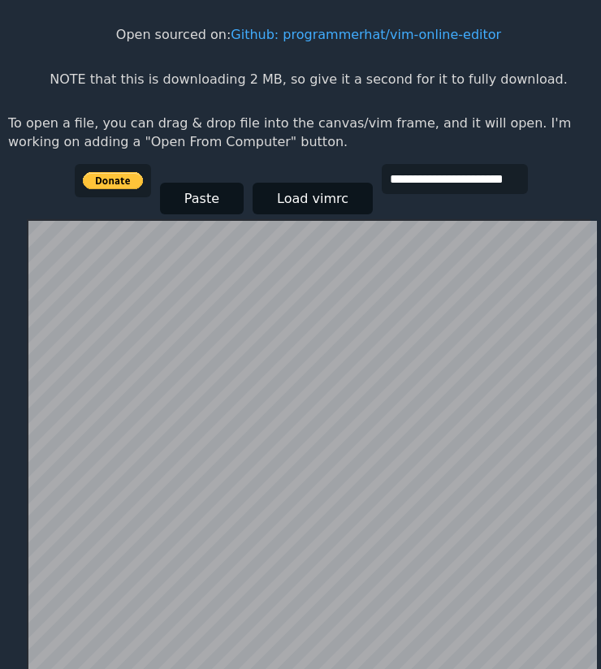 This screenshot has height=669, width=601. What do you see at coordinates (313, 198) in the screenshot?
I see `button: Load vimrc` at bounding box center [313, 198].